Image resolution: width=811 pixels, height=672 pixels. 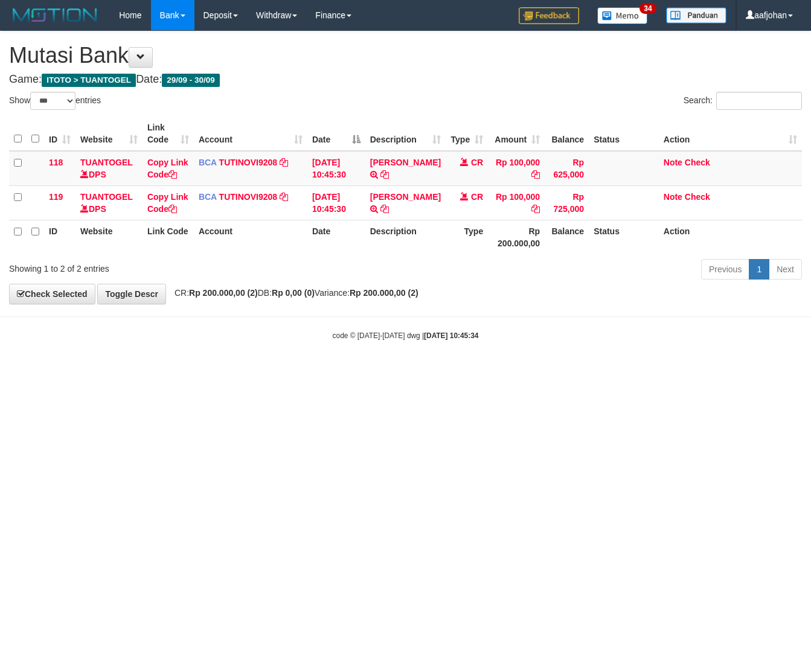 What do you see at coordinates (168, 237) in the screenshot?
I see `th: Link Code` at bounding box center [168, 237].